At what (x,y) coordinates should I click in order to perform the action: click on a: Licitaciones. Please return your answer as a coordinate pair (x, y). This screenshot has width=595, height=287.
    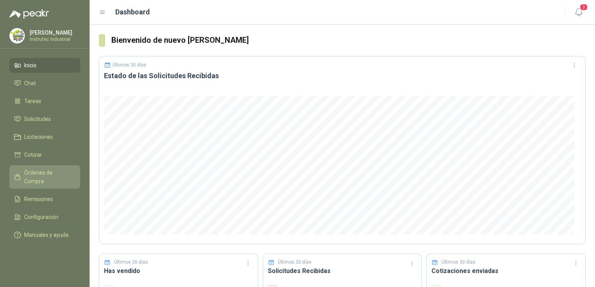
    Looking at the image, I should click on (45, 137).